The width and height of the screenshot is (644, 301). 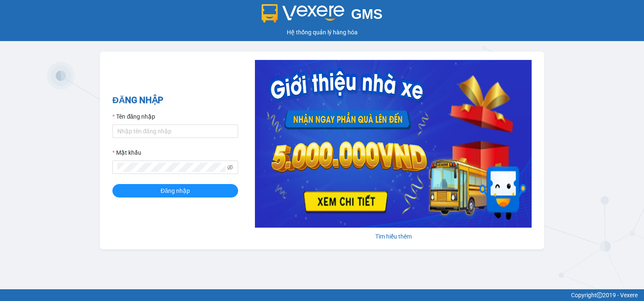 What do you see at coordinates (172, 167) in the screenshot?
I see `input: Mật khẩu` at bounding box center [172, 167].